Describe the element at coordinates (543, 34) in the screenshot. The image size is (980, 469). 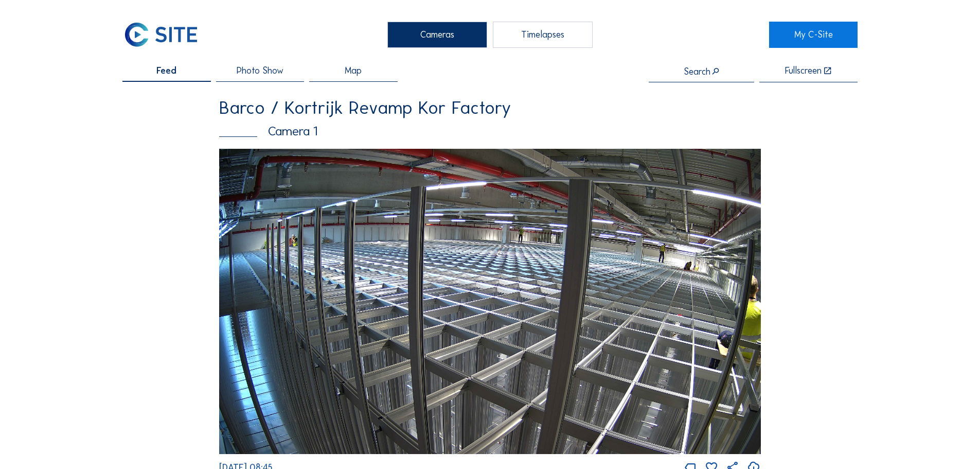
I see `div: Timelapses` at that location.